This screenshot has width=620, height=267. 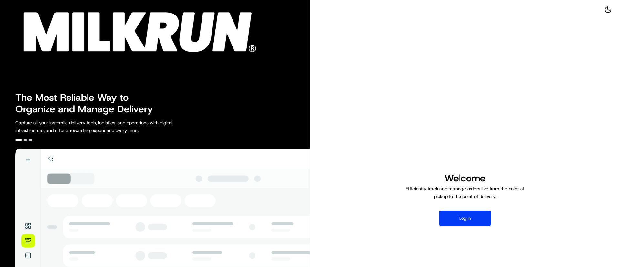 What do you see at coordinates (88, 103) in the screenshot?
I see `h2: The Most Reliable Way to Organize and Manage Delivery` at bounding box center [88, 103].